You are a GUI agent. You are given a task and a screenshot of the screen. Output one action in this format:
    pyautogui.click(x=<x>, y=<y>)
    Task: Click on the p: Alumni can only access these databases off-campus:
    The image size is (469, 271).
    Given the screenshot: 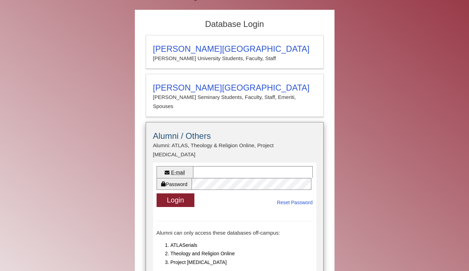 What is the action you would take?
    pyautogui.click(x=235, y=233)
    